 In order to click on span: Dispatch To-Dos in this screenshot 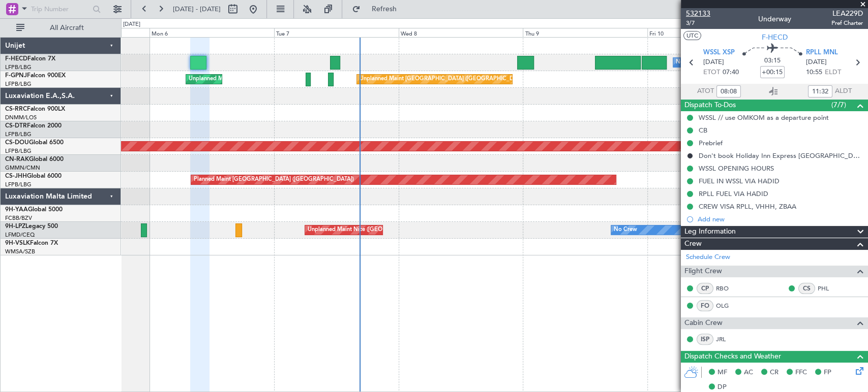, I will do `click(709, 105)`.